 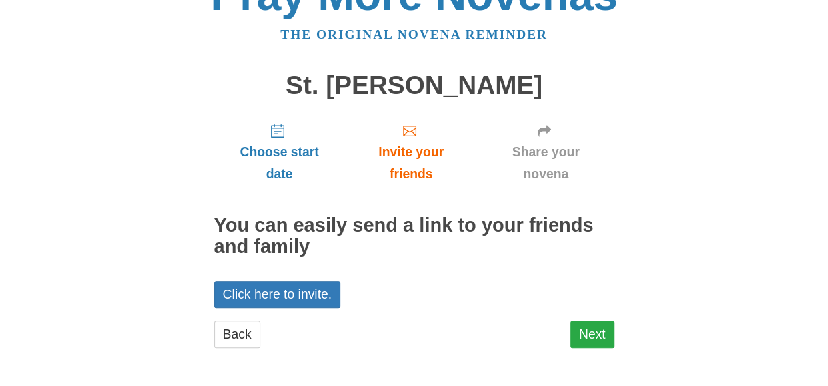 I want to click on a: Share your novena, so click(x=546, y=152).